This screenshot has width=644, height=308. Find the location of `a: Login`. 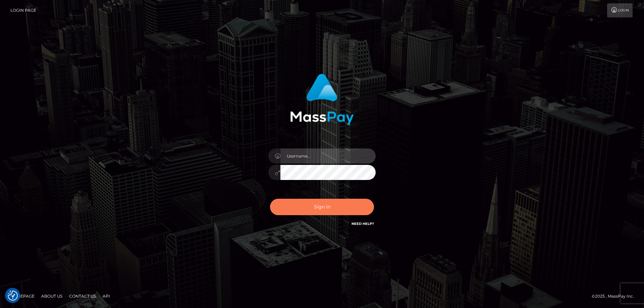

a: Login is located at coordinates (620, 11).